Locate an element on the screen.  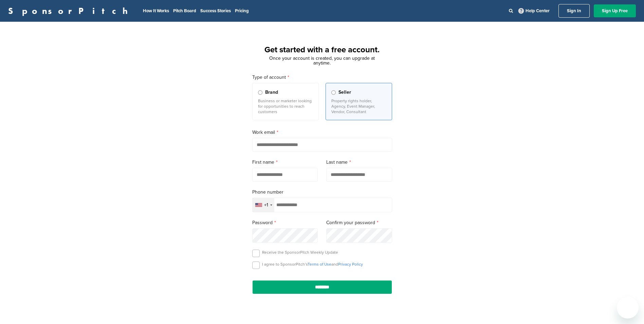
p: I agree to SponsorPitch’s and is located at coordinates (312, 264).